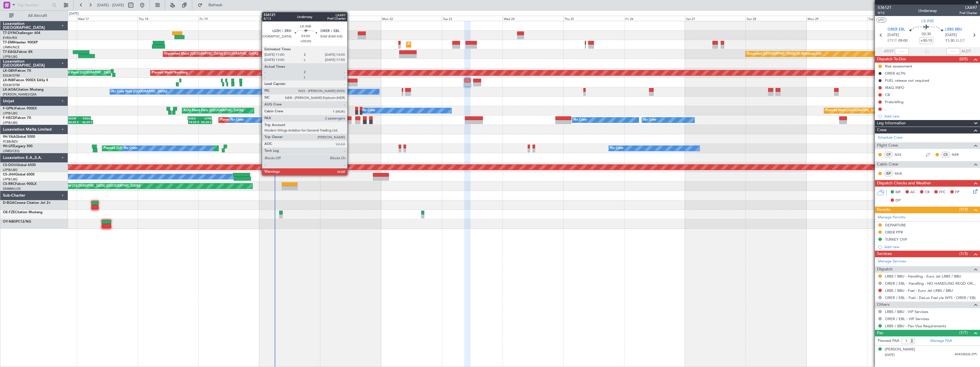 The height and width of the screenshot is (367, 980). What do you see at coordinates (9, 52) in the screenshot?
I see `span: T7-EAGL` at bounding box center [9, 52].